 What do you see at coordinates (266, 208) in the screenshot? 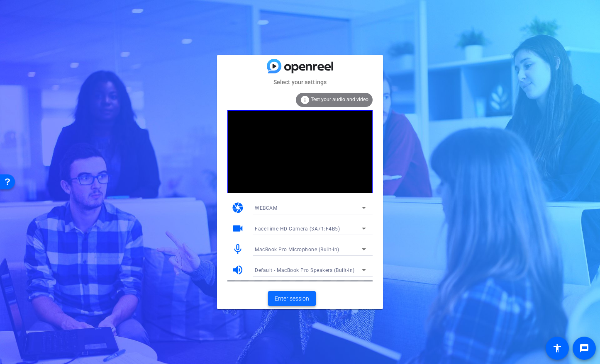
I see `span: WEBCAM` at bounding box center [266, 208].